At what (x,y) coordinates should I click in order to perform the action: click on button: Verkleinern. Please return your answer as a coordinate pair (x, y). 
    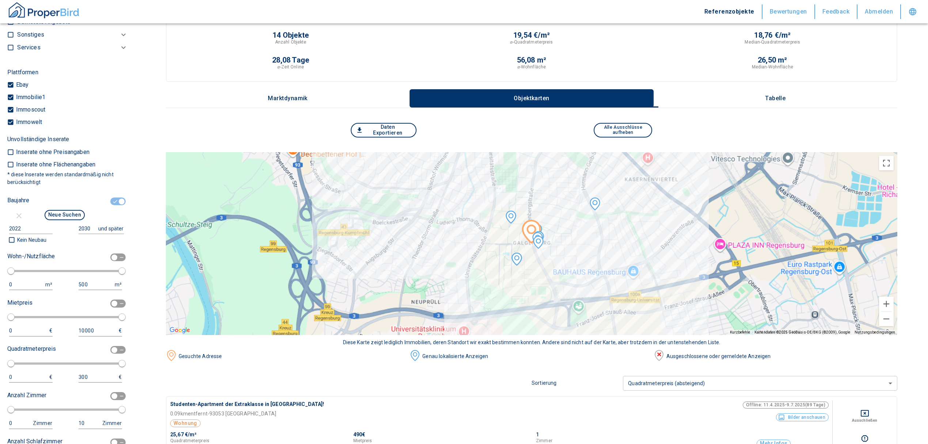
    Looking at the image, I should click on (887, 319).